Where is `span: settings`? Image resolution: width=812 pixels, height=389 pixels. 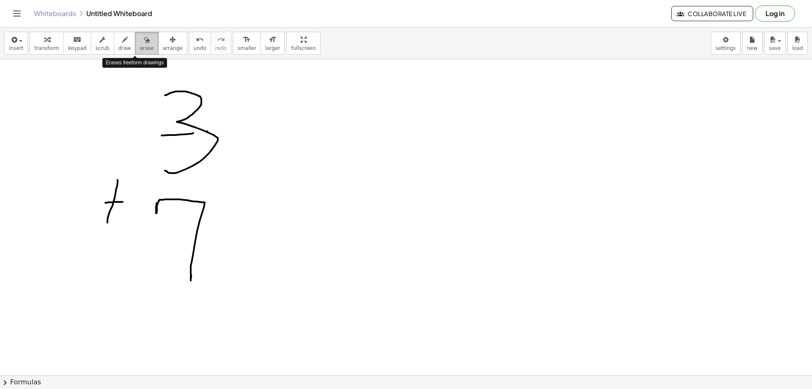 span: settings is located at coordinates (726, 48).